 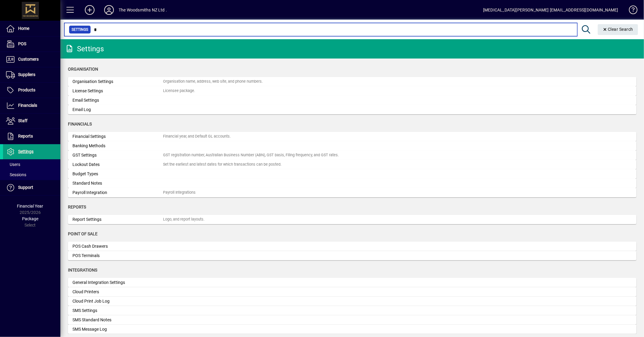 What do you see at coordinates (118, 91) in the screenshot?
I see `div: License Settings` at bounding box center [118, 91].